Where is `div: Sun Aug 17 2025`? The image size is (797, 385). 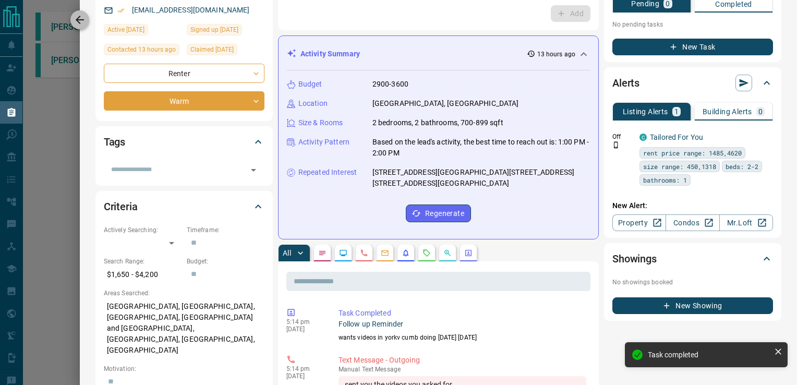 div: Sun Aug 17 2025 is located at coordinates (142, 51).